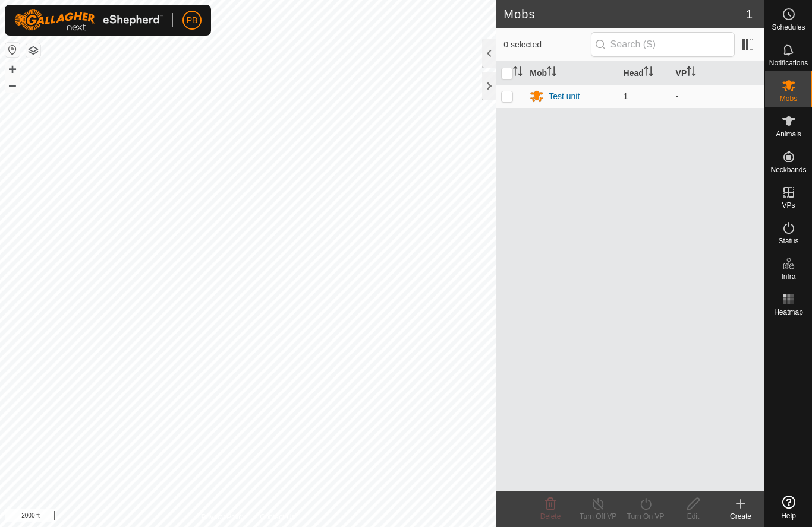  I want to click on span: Mobs, so click(788, 99).